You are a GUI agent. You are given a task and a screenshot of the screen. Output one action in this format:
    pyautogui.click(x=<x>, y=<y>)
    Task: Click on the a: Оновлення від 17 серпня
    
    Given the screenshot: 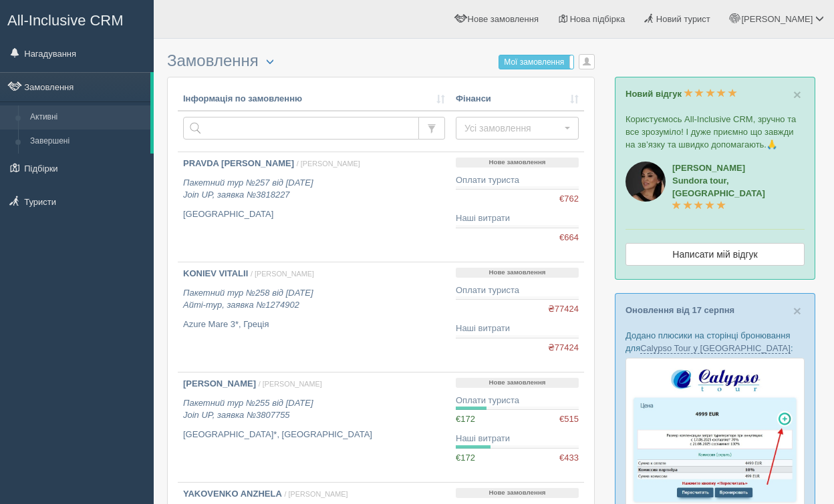 What is the action you would take?
    pyautogui.click(x=680, y=310)
    